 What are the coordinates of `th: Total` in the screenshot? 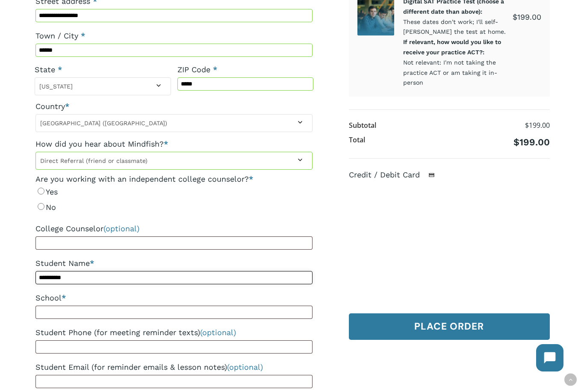 It's located at (357, 141).